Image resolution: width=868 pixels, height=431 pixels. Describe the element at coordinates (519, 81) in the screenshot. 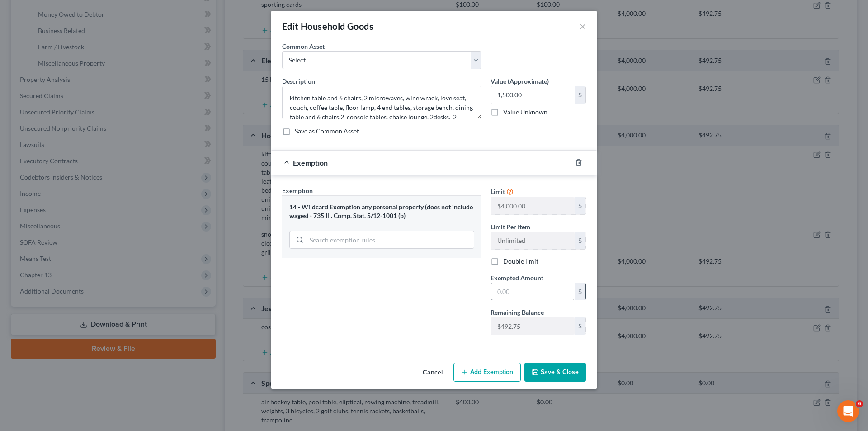

I see `label: Value (Approximate)` at that location.